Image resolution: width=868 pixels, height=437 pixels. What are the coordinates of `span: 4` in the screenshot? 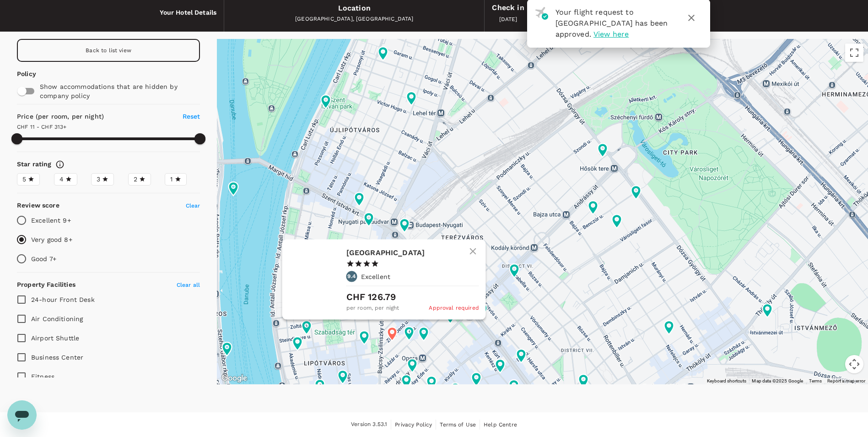 It's located at (62, 179).